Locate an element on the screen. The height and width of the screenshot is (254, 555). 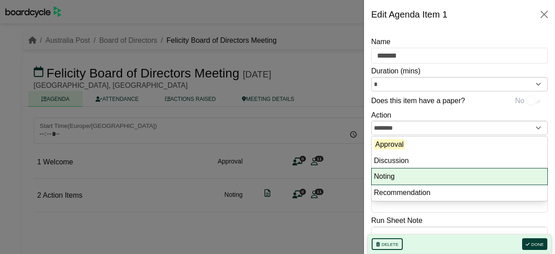
label: Action is located at coordinates (381, 115).